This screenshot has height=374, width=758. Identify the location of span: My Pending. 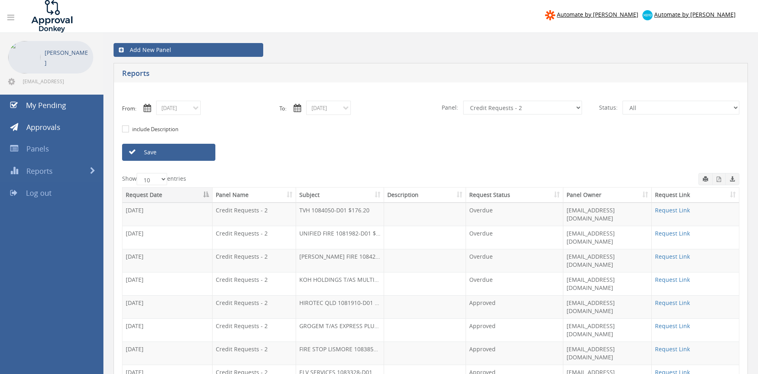
(46, 105).